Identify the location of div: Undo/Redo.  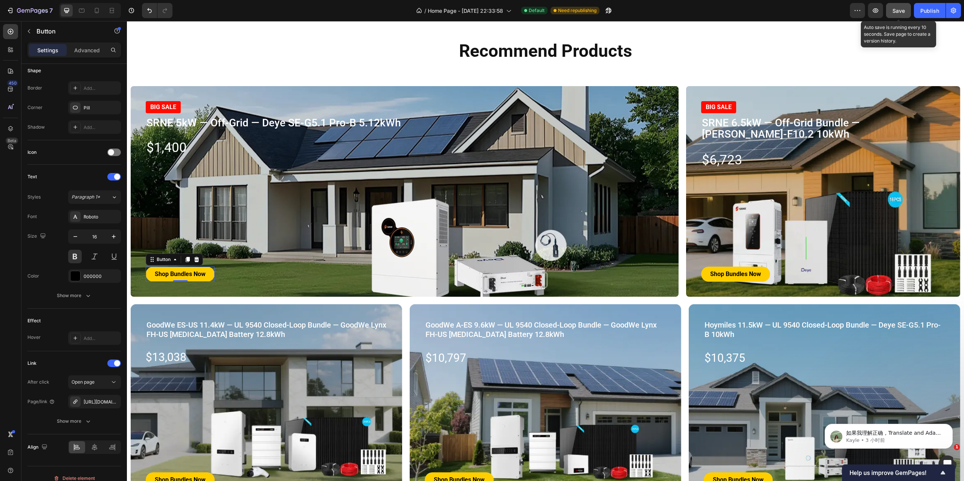
(157, 11).